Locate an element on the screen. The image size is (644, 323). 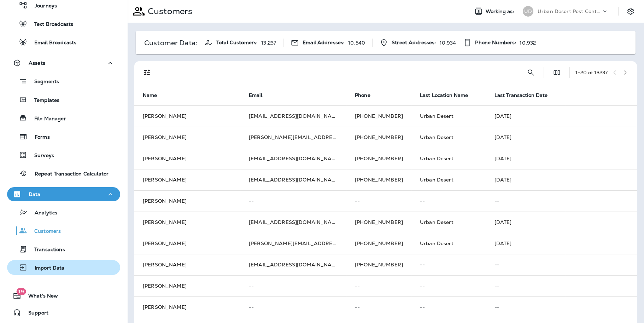
p: Customers is located at coordinates (168, 11).